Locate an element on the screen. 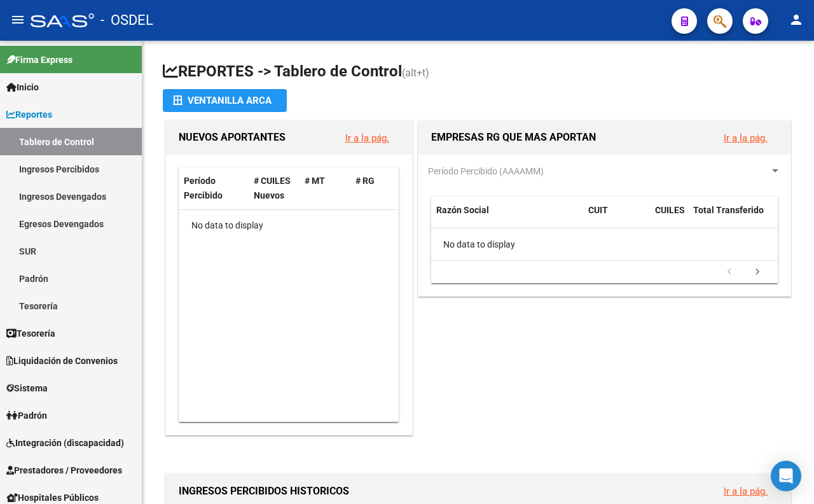 This screenshot has width=814, height=504. button: Ventanilla ARCA is located at coordinates (225, 100).